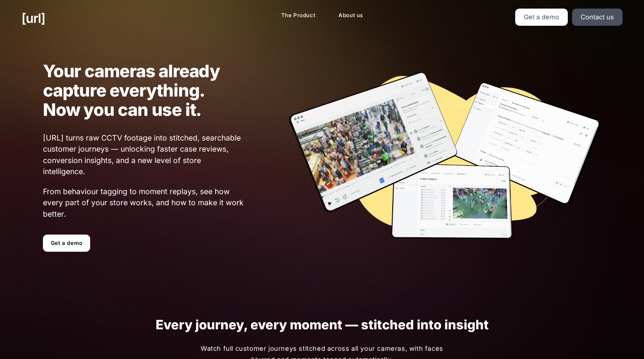  Describe the element at coordinates (597, 17) in the screenshot. I see `a: Contact us` at that location.